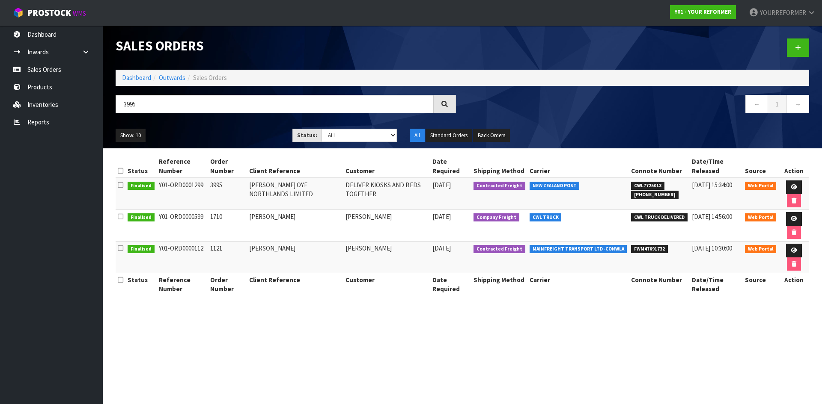 The width and height of the screenshot is (822, 404). I want to click on button: All, so click(417, 136).